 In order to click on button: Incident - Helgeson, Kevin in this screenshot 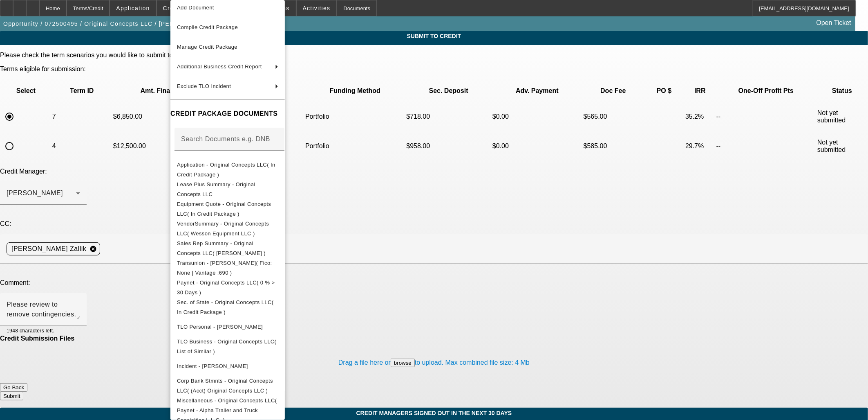, I will do `click(228, 366)`.